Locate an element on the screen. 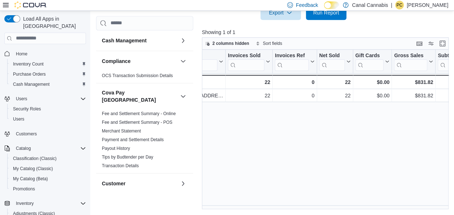 The width and height of the screenshot is (454, 215). button: Home is located at coordinates (45, 53).